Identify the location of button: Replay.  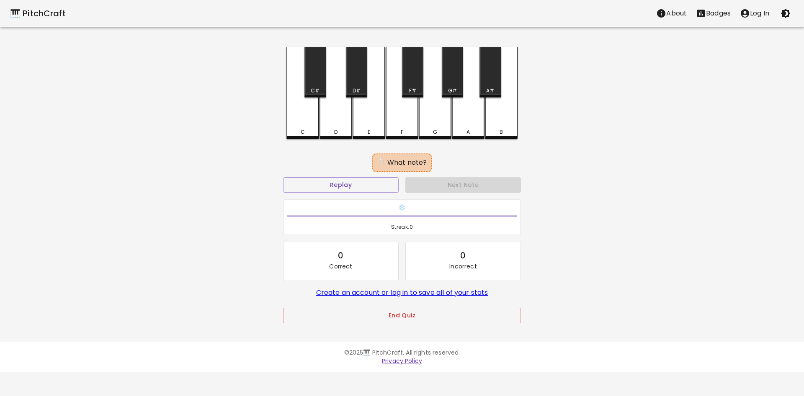
(341, 185).